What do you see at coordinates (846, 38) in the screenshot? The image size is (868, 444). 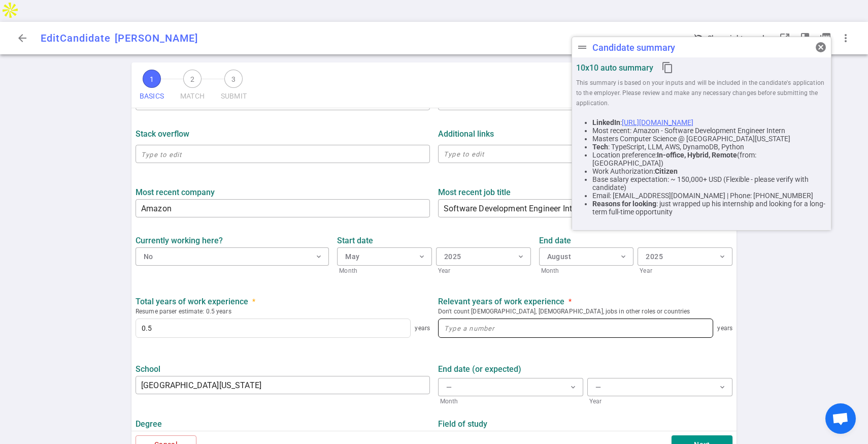 I see `span: more_vert` at bounding box center [846, 38].